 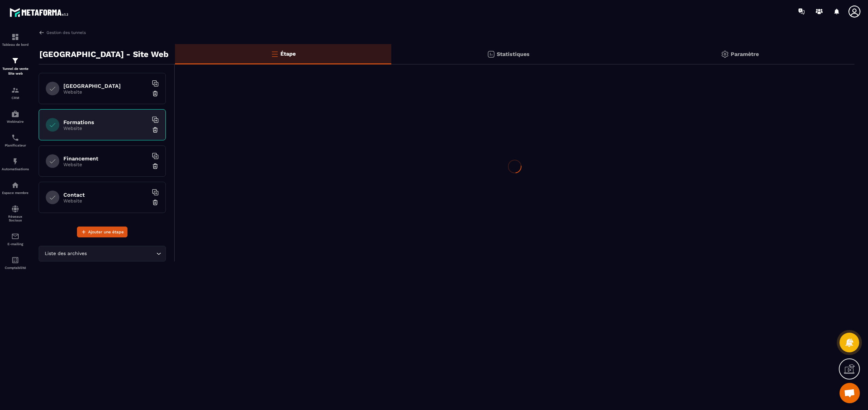 I want to click on a: schedulerschedulerPlanificateur, so click(x=16, y=140).